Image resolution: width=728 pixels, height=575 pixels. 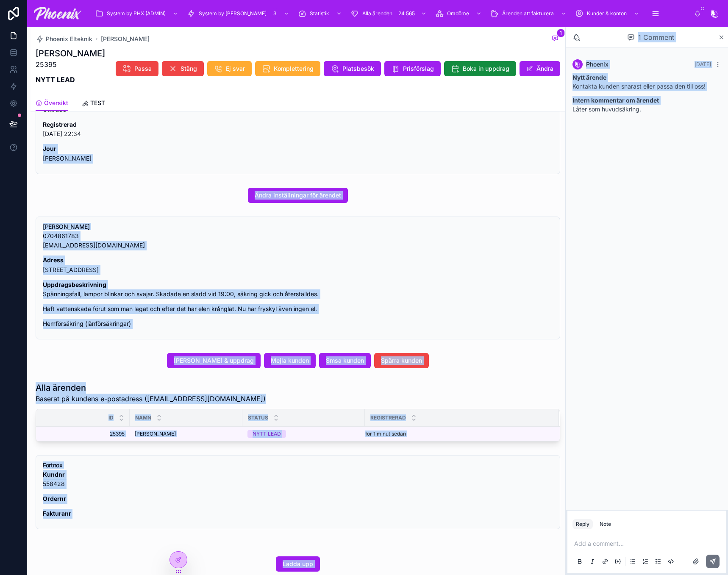 What do you see at coordinates (183, 68) in the screenshot?
I see `button: Stäng` at bounding box center [183, 68].